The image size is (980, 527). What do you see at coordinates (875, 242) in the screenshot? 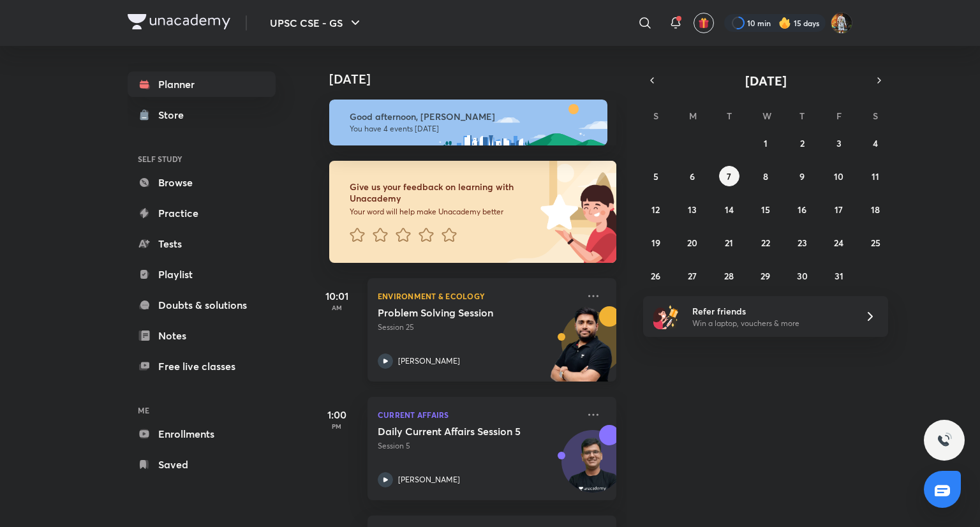
I see `button: October 25, 2025` at bounding box center [875, 242].